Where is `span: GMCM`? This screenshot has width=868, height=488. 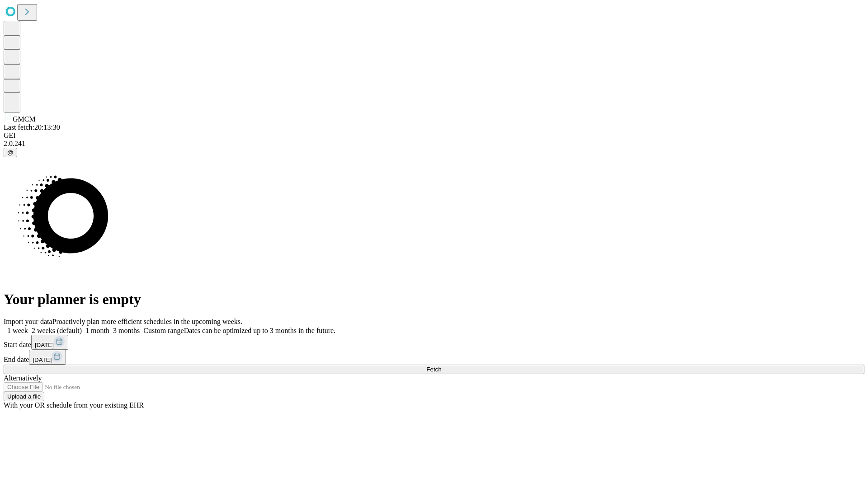
span: GMCM is located at coordinates (24, 119).